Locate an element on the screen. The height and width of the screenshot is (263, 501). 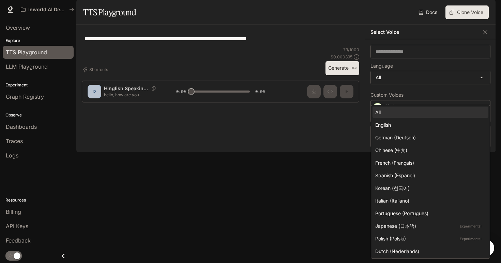
div: Chinese (中文) is located at coordinates (429, 150).